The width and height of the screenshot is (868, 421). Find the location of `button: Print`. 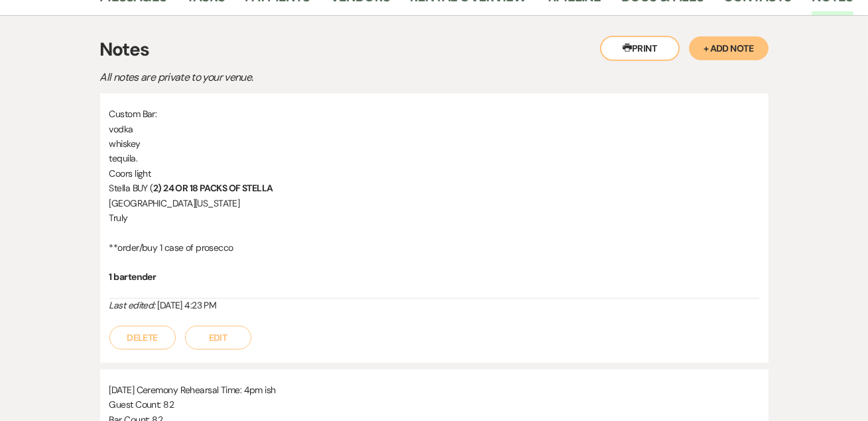

button: Print is located at coordinates (639, 49).